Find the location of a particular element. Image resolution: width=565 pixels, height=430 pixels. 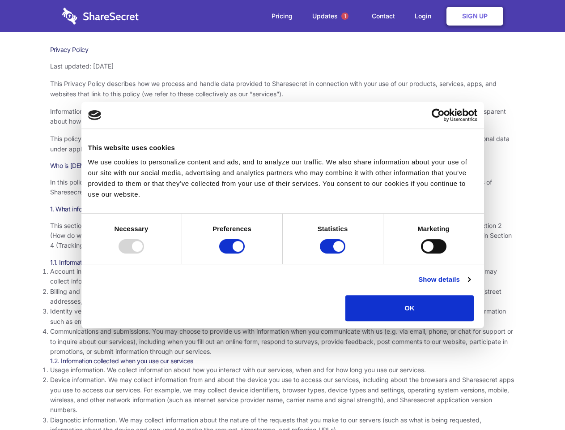

span: Device information. We may collect information from and about the device you use to access our se... is located at coordinates (282, 394).